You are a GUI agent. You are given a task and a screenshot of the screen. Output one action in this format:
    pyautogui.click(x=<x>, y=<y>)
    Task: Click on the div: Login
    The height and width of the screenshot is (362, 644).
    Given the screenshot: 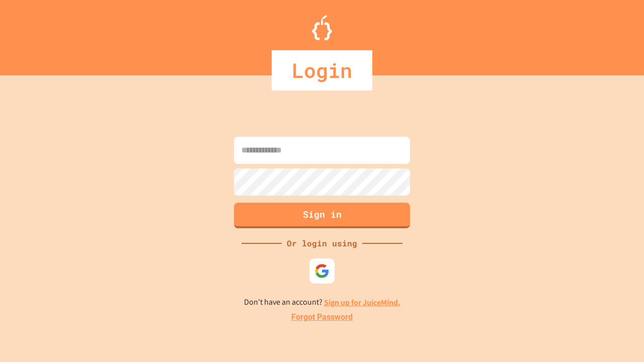 What is the action you would take?
    pyautogui.click(x=322, y=70)
    